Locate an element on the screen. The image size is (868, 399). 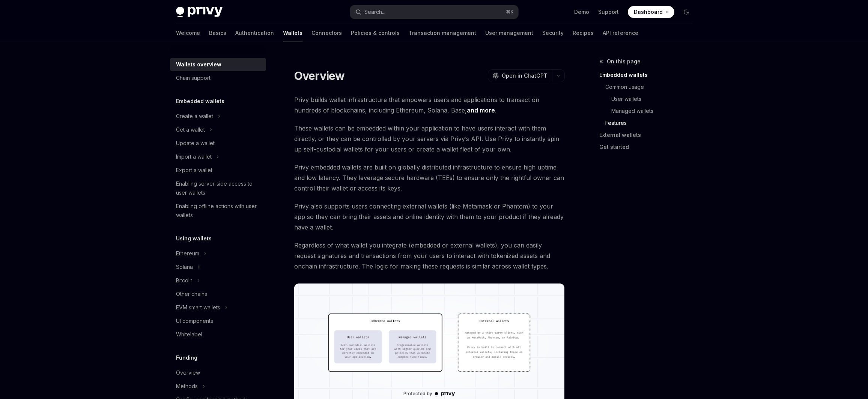
a: Overview is located at coordinates (218, 373).